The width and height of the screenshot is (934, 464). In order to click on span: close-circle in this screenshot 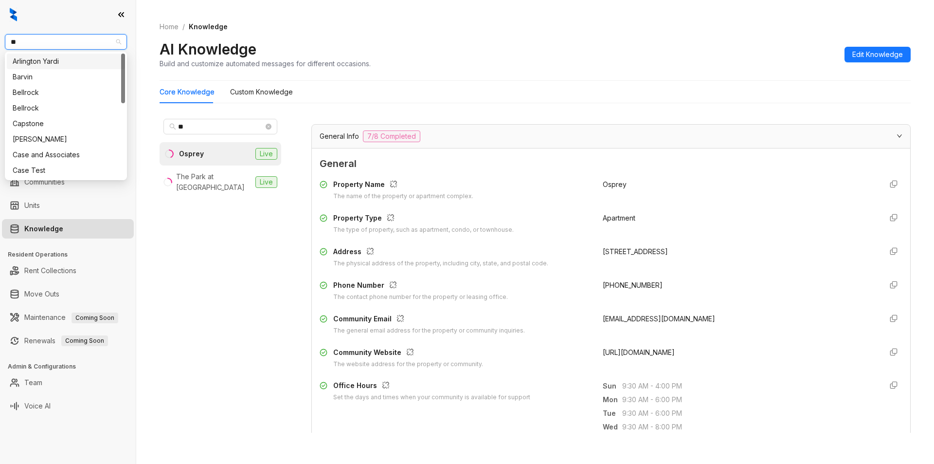, I will do `click(269, 127)`.